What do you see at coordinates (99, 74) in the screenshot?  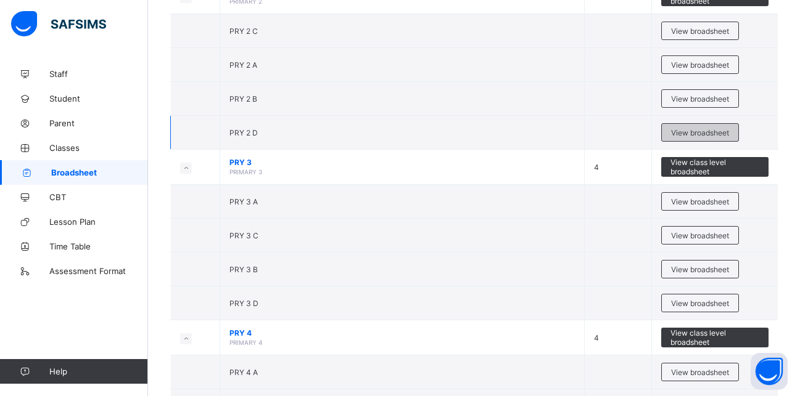 I see `span: Staff` at bounding box center [99, 74].